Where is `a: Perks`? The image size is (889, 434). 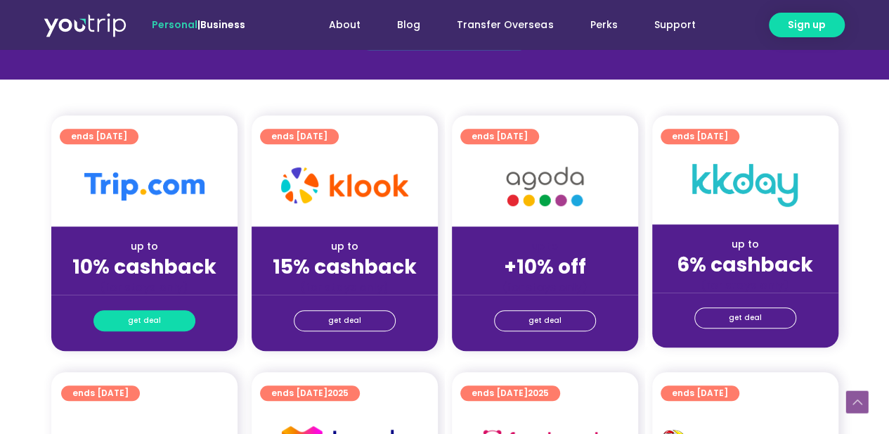
a: Perks is located at coordinates (603, 25).